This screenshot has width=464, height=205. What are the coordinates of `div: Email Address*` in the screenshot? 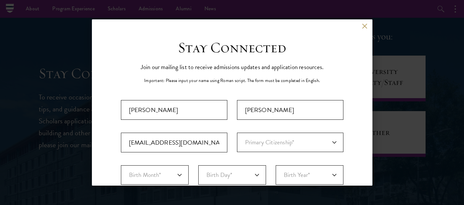 It's located at (174, 142).